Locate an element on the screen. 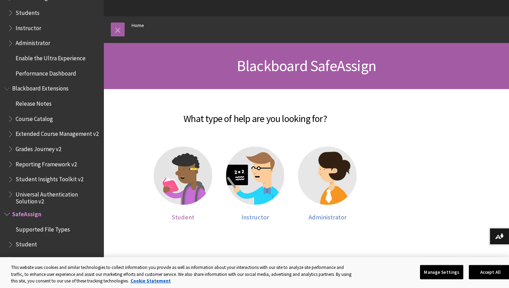 This screenshot has height=288, width=509. span: Performance Dashboard is located at coordinates (46, 72).